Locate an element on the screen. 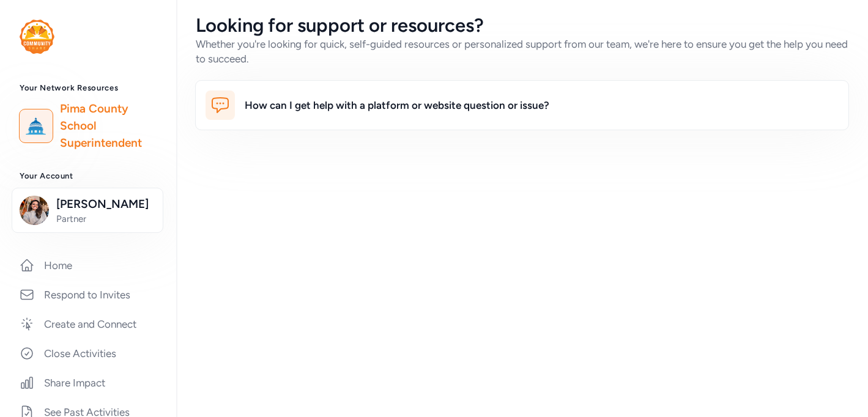  a: Respond to Invites is located at coordinates (88, 295).